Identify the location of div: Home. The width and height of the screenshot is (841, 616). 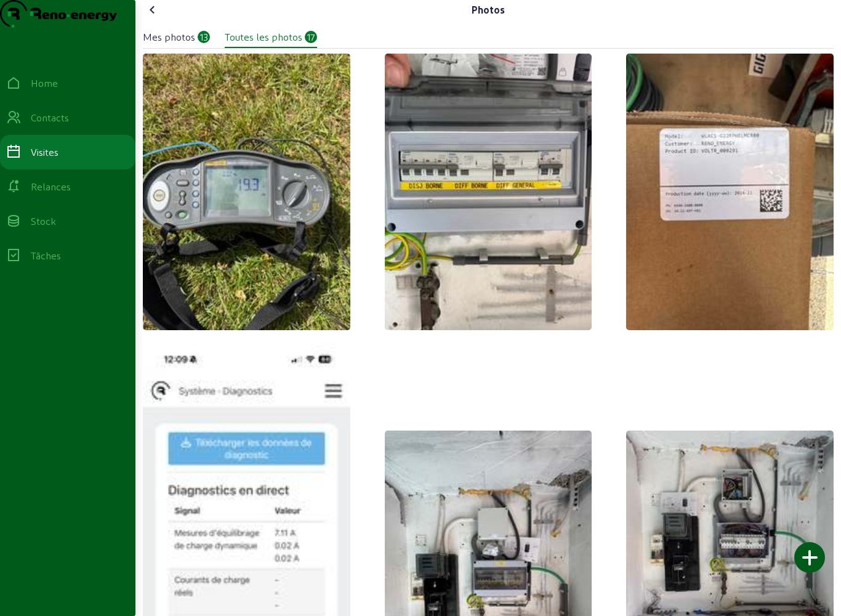
(44, 83).